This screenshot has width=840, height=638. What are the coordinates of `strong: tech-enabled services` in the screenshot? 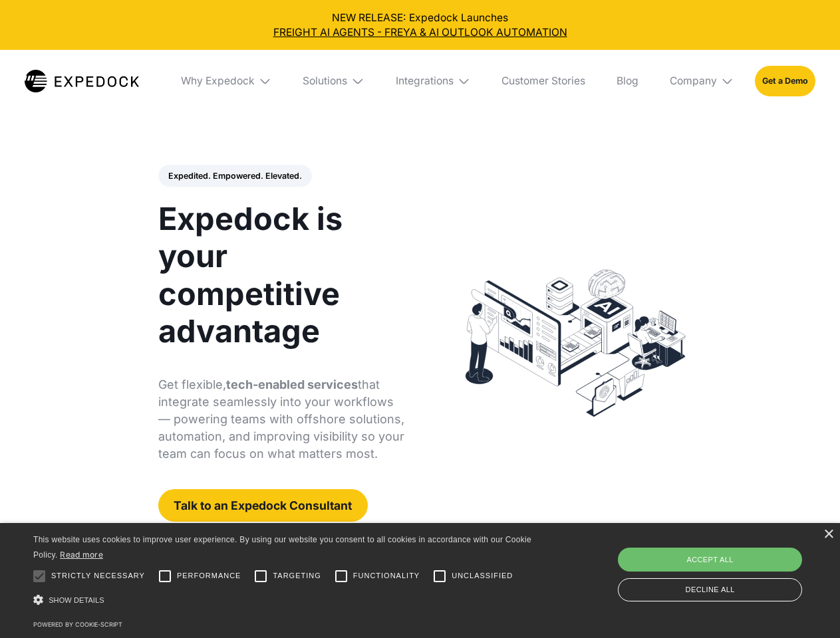 It's located at (292, 385).